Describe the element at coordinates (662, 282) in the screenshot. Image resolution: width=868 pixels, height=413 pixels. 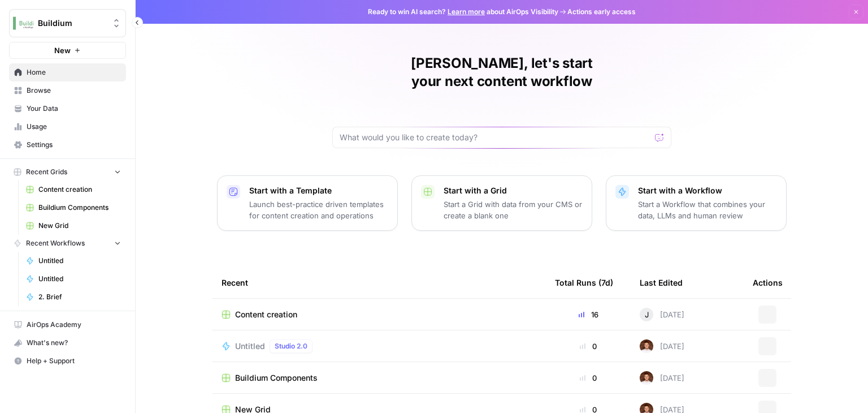
I see `div: Last Edited` at that location.